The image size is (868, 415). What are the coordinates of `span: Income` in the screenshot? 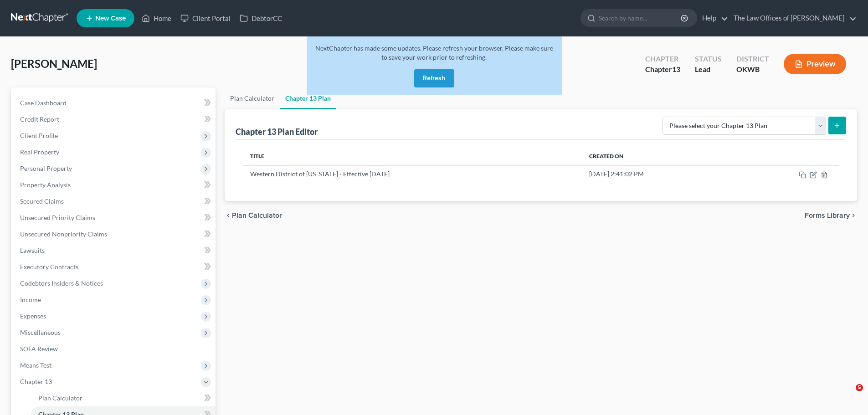 It's located at (30, 299).